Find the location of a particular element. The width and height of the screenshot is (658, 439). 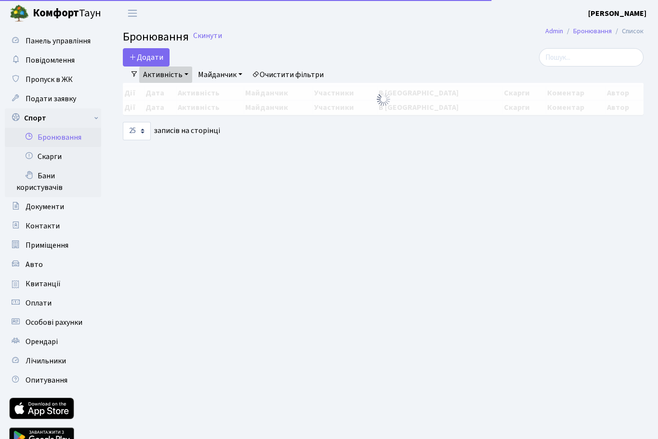

a: Повідомлення is located at coordinates (53, 60).